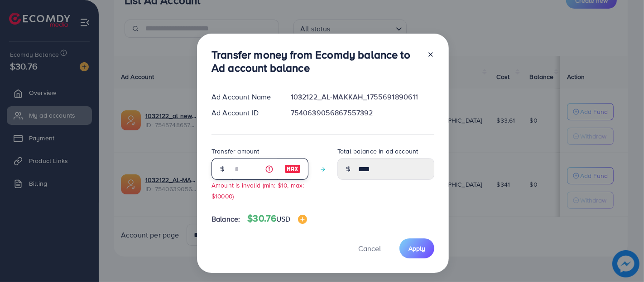  What do you see at coordinates (258, 190) in the screenshot?
I see `small: Amount is invalid (min: $10, max: $10000)` at bounding box center [258, 190].